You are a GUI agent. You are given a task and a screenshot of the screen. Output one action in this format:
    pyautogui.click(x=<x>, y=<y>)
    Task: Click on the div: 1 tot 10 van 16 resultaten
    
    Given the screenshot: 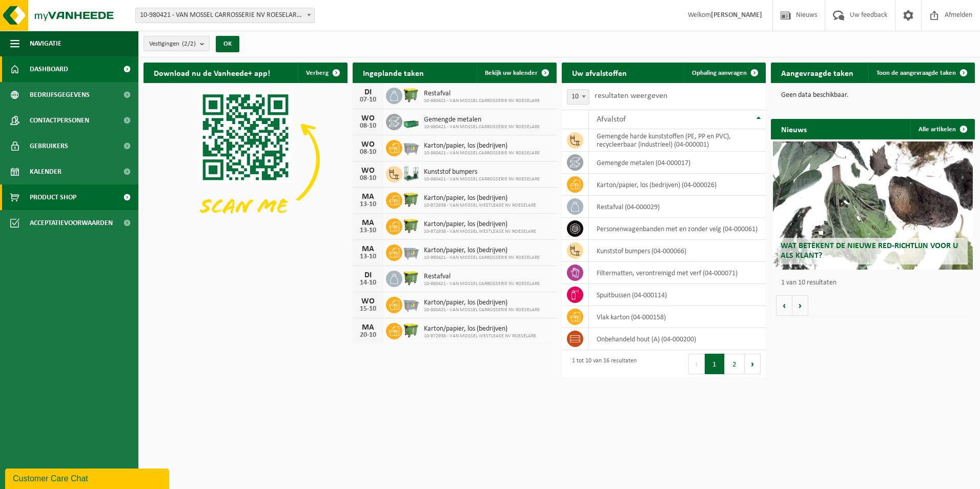 What is the action you would take?
    pyautogui.click(x=601, y=364)
    